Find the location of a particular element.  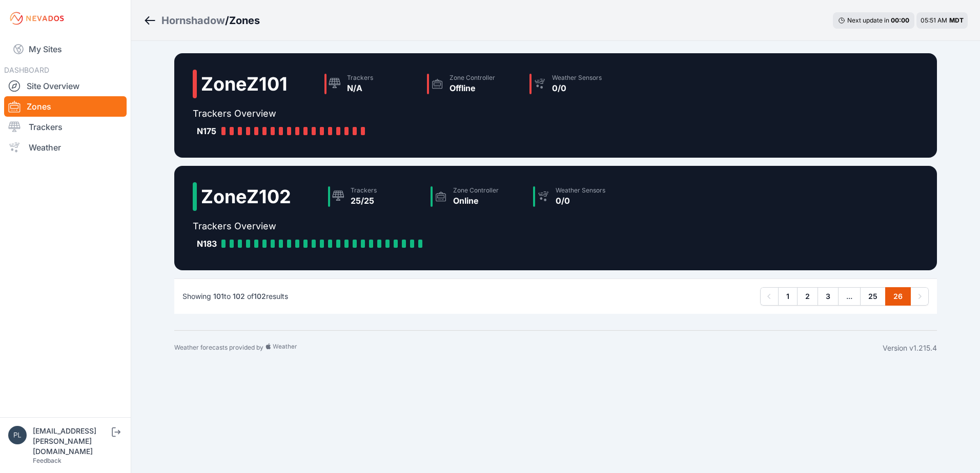

nav: Breadcrumb is located at coordinates (202, 21).